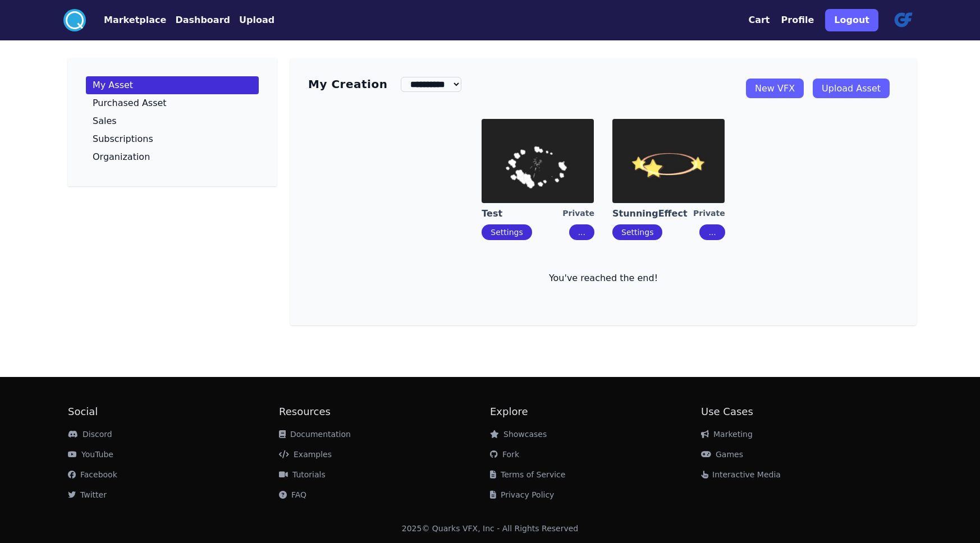 The height and width of the screenshot is (543, 980). Describe the element at coordinates (174, 412) in the screenshot. I see `h2: Social` at that location.